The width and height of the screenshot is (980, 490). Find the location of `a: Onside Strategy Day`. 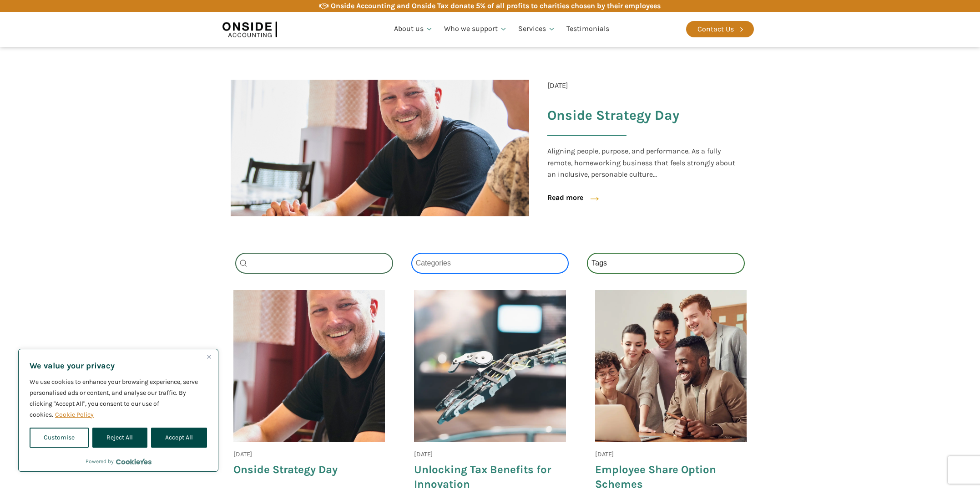

a: Onside Strategy Day is located at coordinates (643, 129).